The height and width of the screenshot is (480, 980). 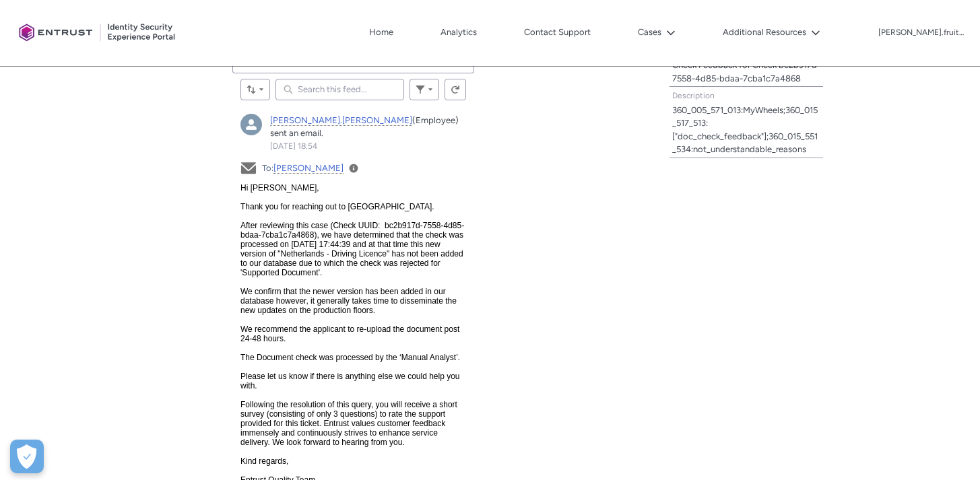 I want to click on a: View Details, so click(x=354, y=169).